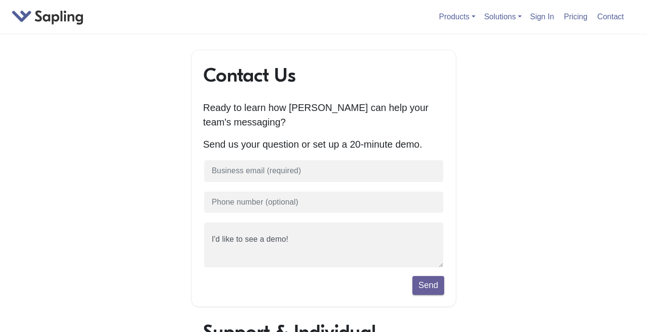  I want to click on p: Send us your question or set up a 20-minute demo., so click(324, 144).